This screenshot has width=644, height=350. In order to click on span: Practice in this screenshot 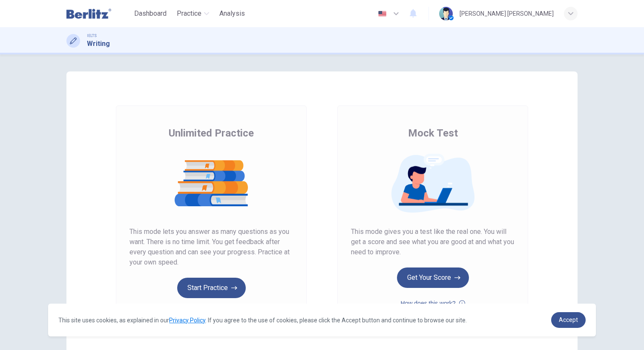, I will do `click(189, 14)`.